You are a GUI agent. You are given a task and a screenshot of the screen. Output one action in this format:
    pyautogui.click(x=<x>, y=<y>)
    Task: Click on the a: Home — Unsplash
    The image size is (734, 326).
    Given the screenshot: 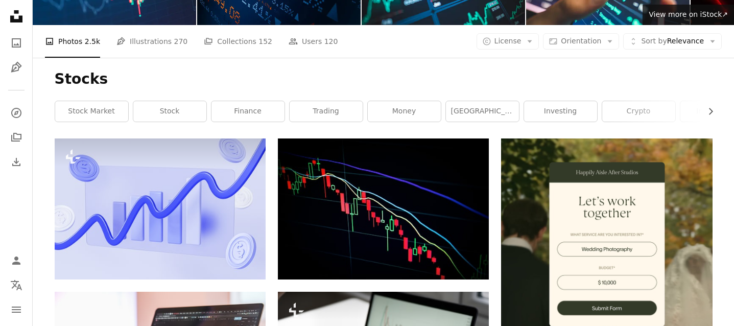 What is the action you would take?
    pyautogui.click(x=16, y=17)
    